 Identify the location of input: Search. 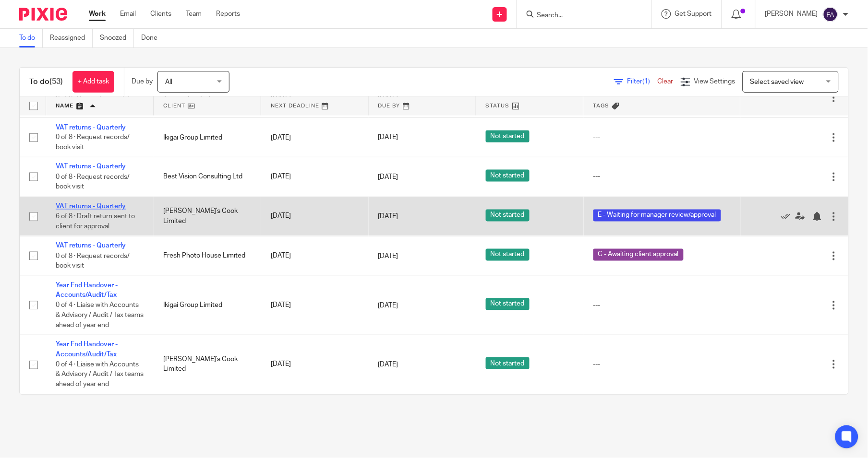
(580, 16).